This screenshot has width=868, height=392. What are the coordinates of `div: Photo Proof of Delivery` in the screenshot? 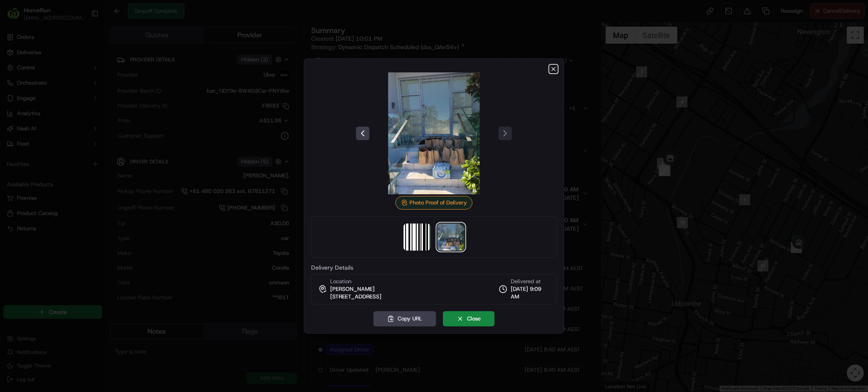 It's located at (434, 203).